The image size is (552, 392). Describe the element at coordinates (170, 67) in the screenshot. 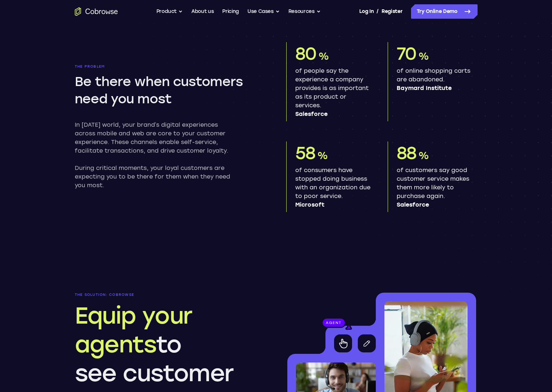

I see `p: The problem` at that location.